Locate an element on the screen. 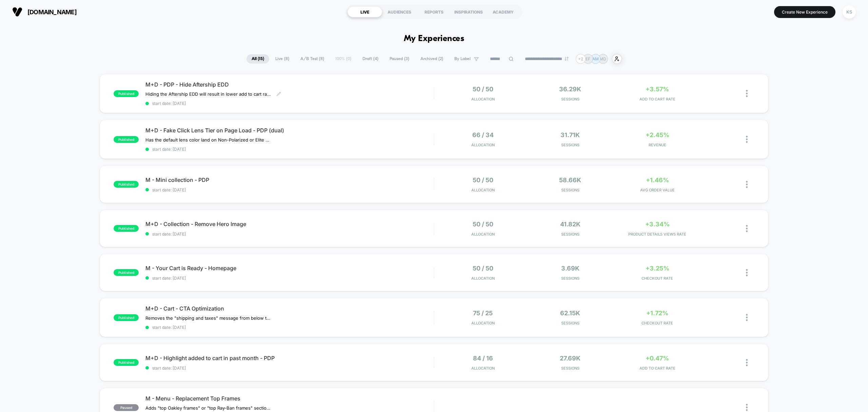  span: M - Mini collection - PDP is located at coordinates (289, 180).